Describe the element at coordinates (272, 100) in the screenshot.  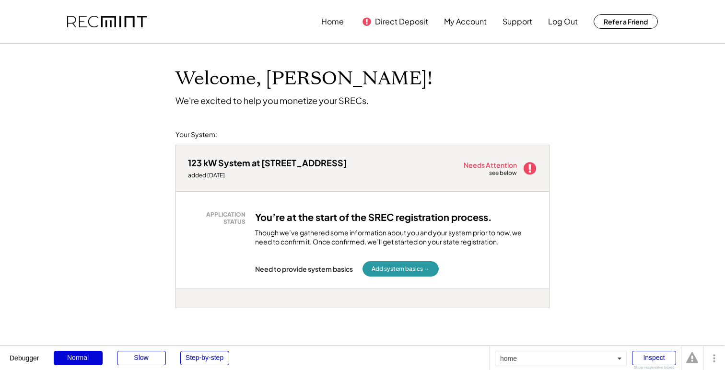
I see `div: We're excited to help you monetize your SRECs.` at that location.